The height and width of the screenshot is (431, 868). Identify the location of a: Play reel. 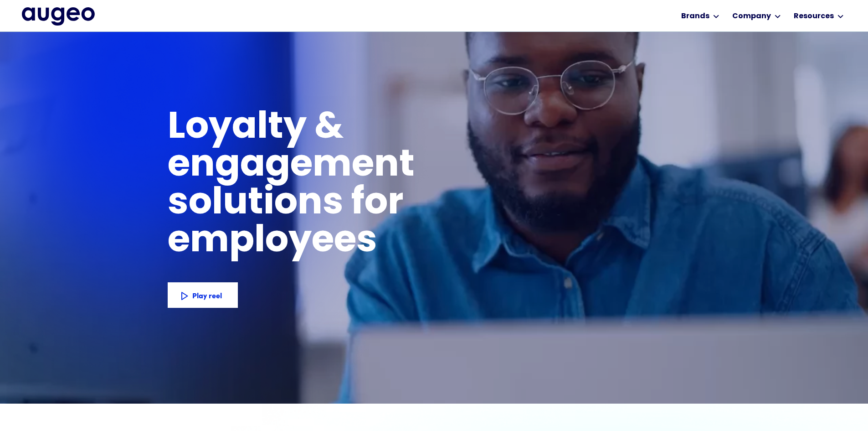
(203, 295).